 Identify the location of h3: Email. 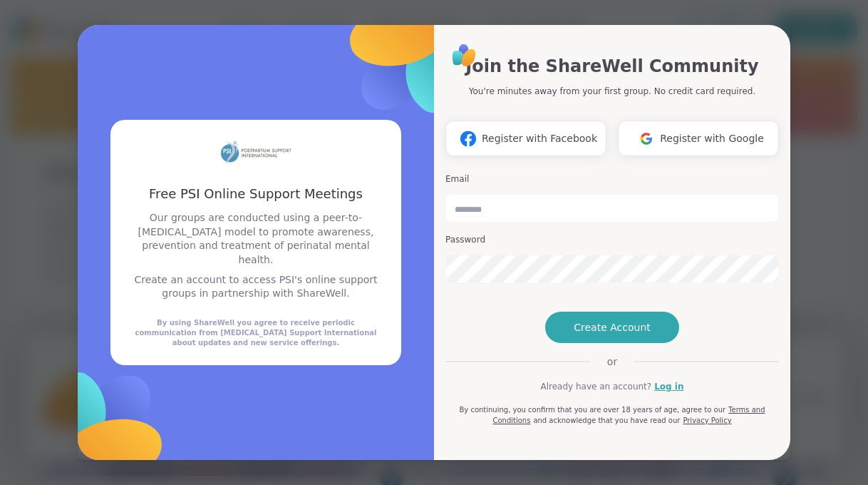
(612, 179).